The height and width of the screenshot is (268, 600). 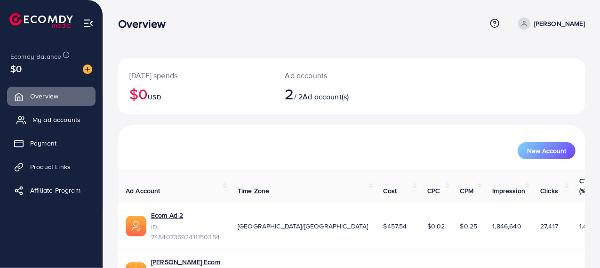 I want to click on span: Product Links, so click(x=50, y=167).